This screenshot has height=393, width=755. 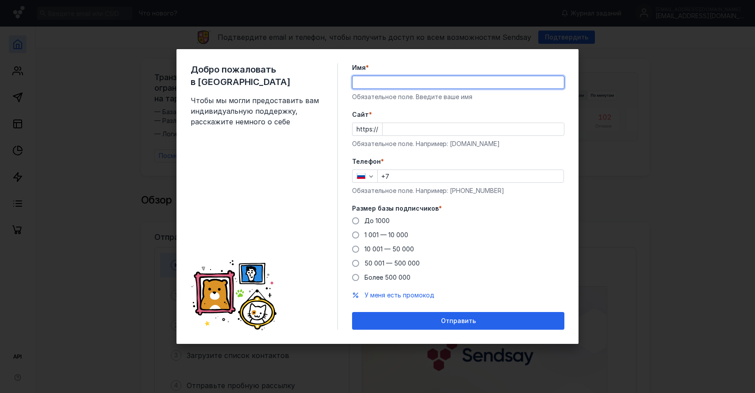 I want to click on span: Имя, so click(x=359, y=68).